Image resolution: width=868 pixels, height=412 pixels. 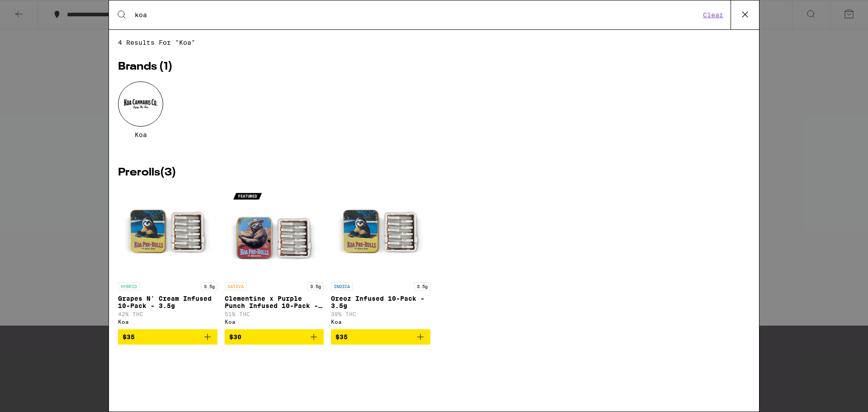 I want to click on p: HYBRID, so click(x=129, y=286).